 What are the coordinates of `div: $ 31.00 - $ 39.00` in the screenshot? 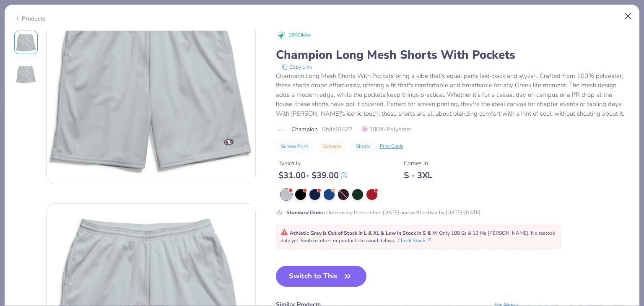 It's located at (313, 175).